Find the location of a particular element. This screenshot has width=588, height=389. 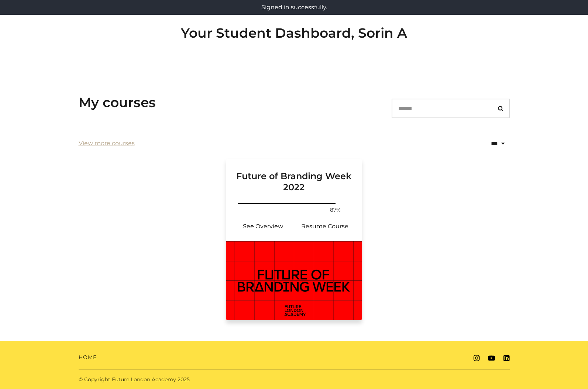

div: © Copyright Future London Academy 2025 is located at coordinates (184, 380).